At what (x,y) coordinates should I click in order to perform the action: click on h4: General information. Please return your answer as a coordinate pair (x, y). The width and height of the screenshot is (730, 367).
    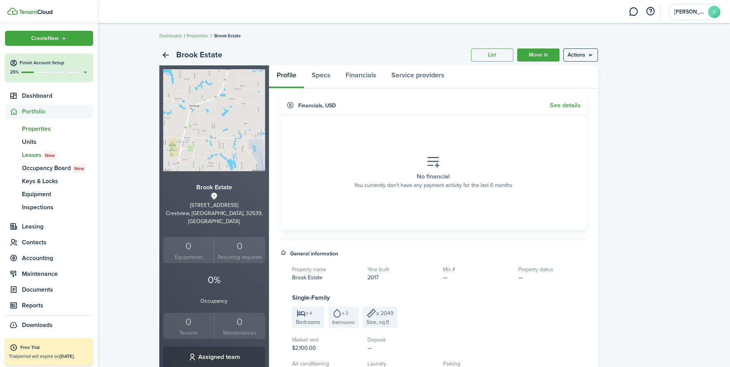
    Looking at the image, I should click on (314, 253).